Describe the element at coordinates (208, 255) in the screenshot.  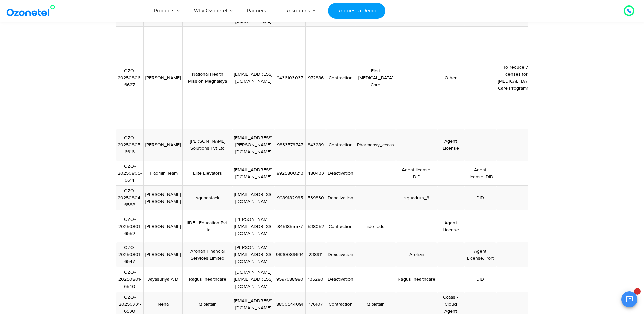
I see `td: Arohan Financial Services Limited` at that location.